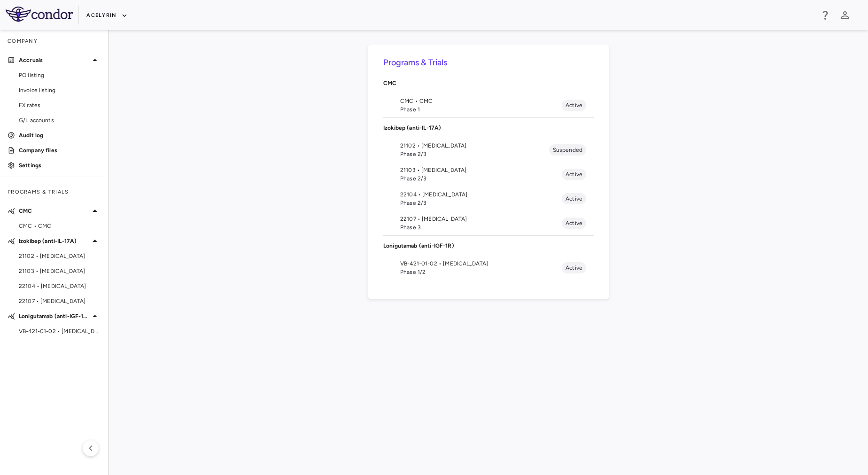  Describe the element at coordinates (489, 105) in the screenshot. I see `li: CMC • CMCPhase 1Active` at that location.